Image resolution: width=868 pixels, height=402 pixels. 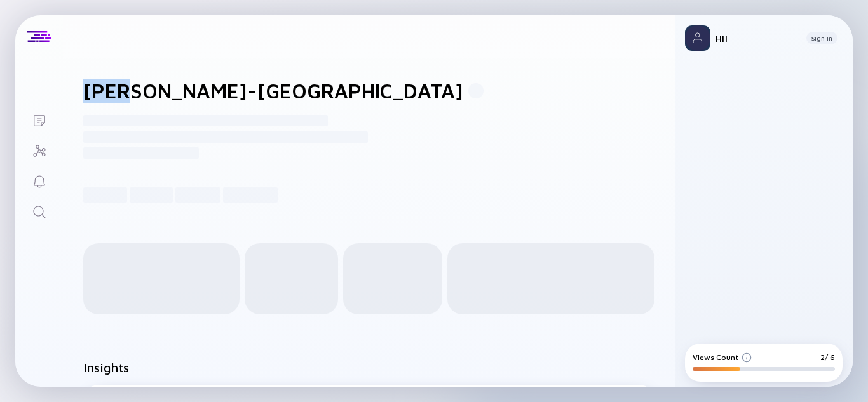 What do you see at coordinates (697, 38) in the screenshot?
I see `img: Profile Picture` at bounding box center [697, 38].